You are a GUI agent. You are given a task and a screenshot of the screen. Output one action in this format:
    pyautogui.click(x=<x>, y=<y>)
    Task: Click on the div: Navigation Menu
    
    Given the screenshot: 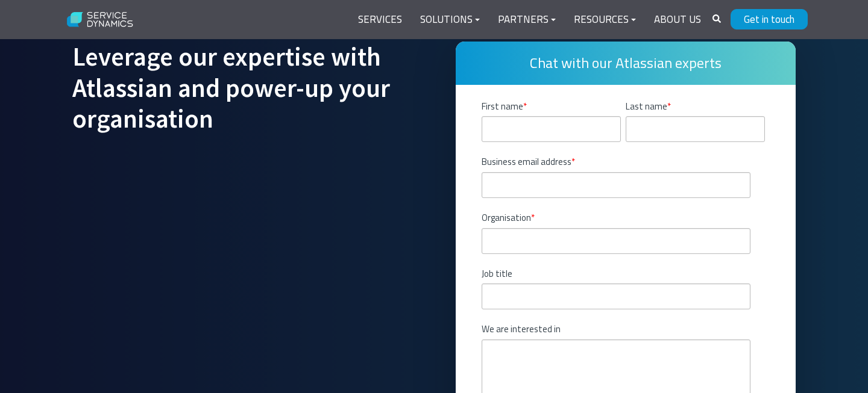 What is the action you would take?
    pyautogui.click(x=529, y=20)
    